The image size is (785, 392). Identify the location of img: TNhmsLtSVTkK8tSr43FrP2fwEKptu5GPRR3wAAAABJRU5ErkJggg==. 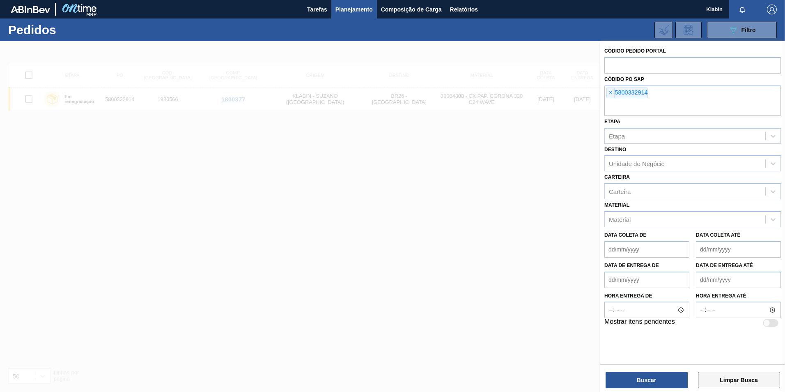
(30, 9).